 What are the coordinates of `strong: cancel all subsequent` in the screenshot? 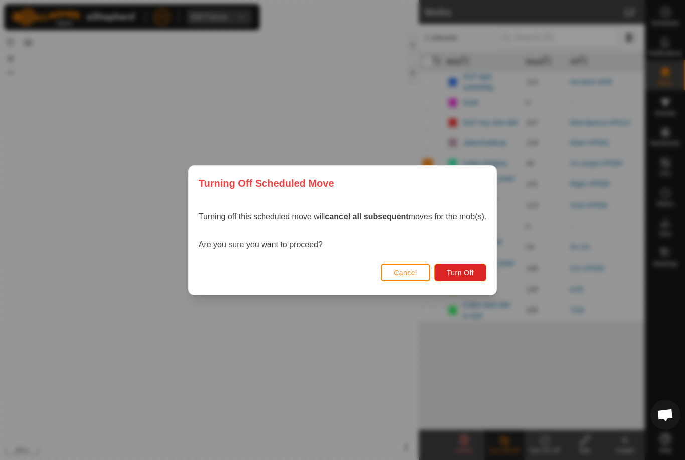 It's located at (367, 216).